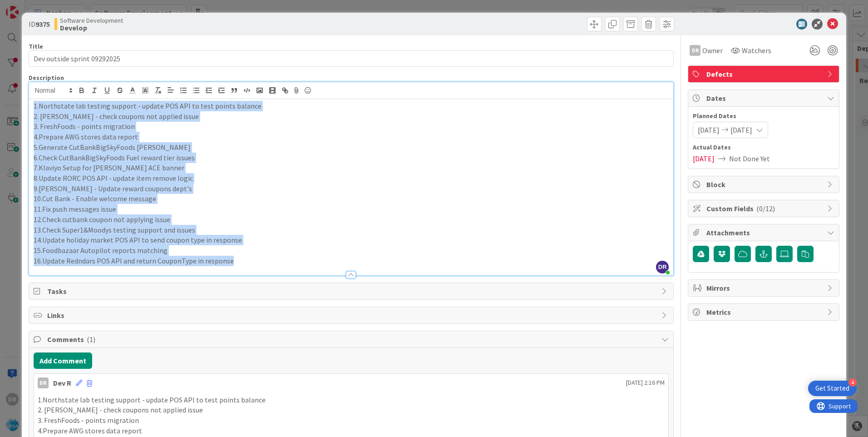 The width and height of the screenshot is (868, 437). I want to click on span: ( 0/12 ), so click(765, 209).